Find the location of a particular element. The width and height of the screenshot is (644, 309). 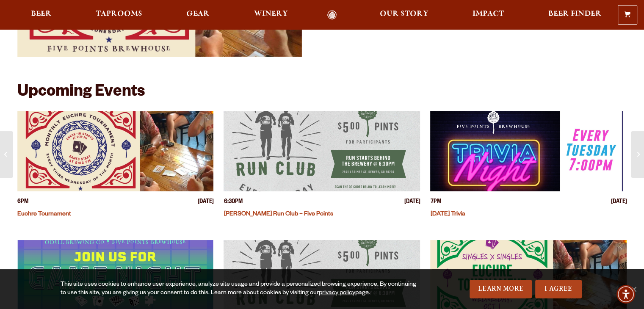

span: 6:30PM is located at coordinates (233, 202).